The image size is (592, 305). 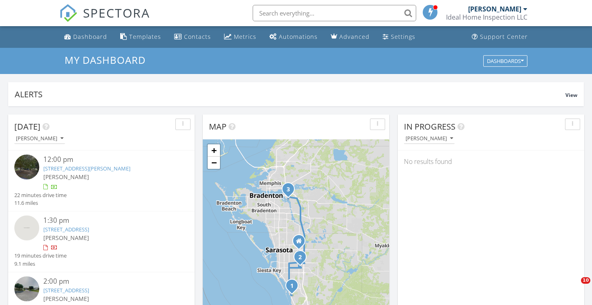 I want to click on a: Templates, so click(x=141, y=37).